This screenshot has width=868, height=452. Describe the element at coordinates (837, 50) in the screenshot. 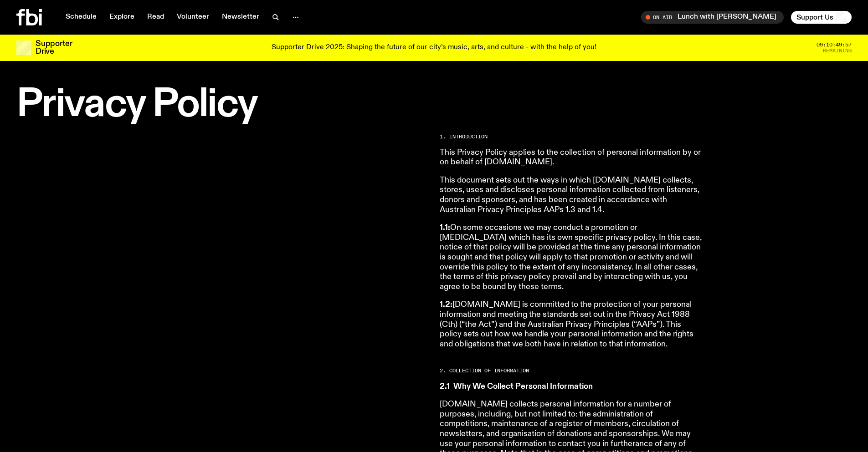

I see `span: Remaining` at that location.